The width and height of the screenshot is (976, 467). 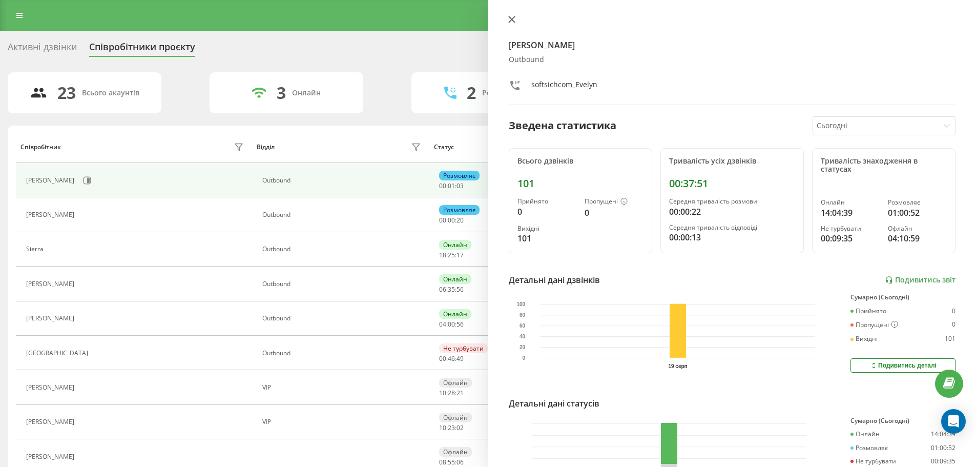 What do you see at coordinates (677, 366) in the screenshot?
I see `text: 19 серп` at bounding box center [677, 366].